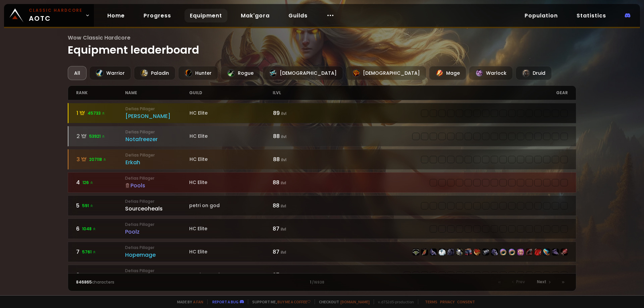 This screenshot has height=308, width=644. I want to click on span: Wow Classic Hardcore, so click(322, 37).